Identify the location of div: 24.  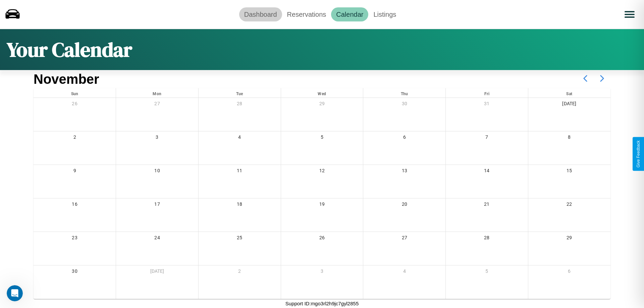
(157, 239).